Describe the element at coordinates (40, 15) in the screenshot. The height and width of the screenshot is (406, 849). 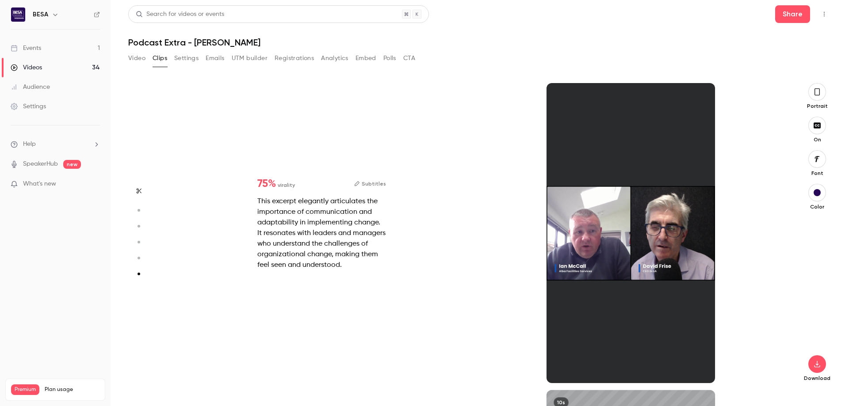
I see `h6: BESA` at that location.